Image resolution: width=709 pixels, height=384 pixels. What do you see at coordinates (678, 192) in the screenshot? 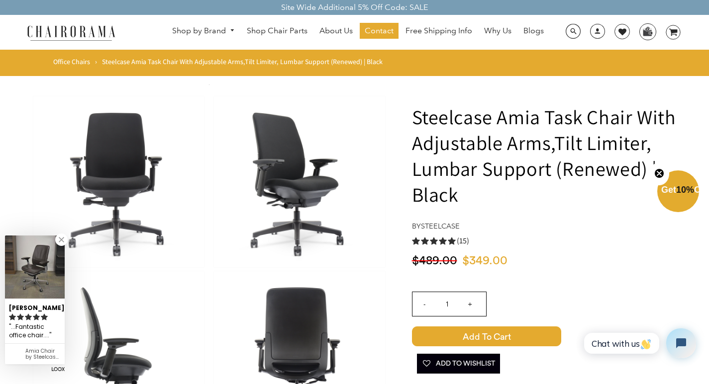
I see `div: Get10%OffClose teaser` at bounding box center [678, 192].